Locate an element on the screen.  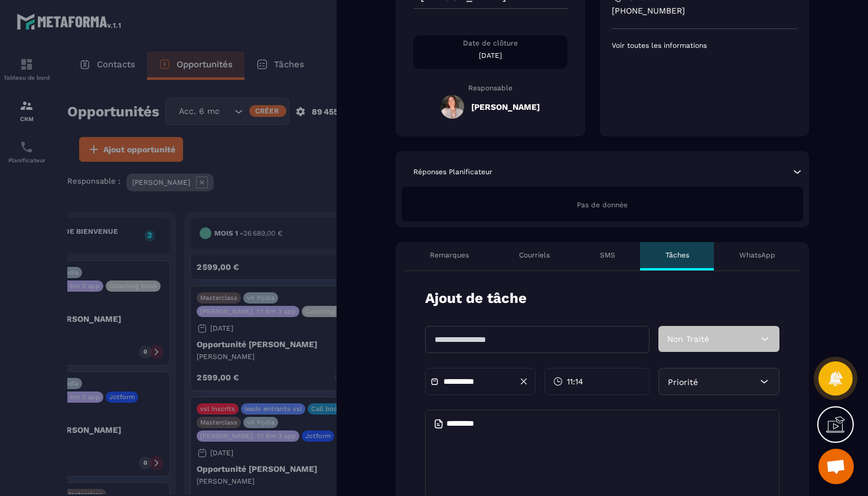
p: WhatsApp is located at coordinates (758, 255).